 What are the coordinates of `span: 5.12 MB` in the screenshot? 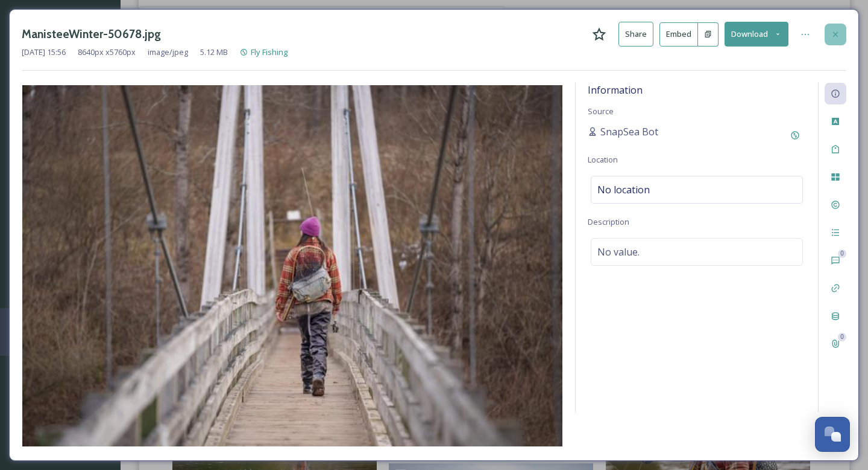 It's located at (214, 52).